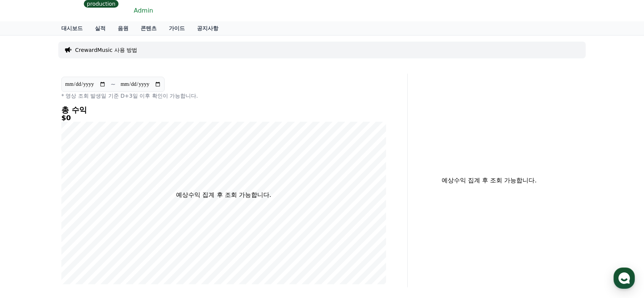 This screenshot has height=298, width=644. I want to click on h4: 총 수익, so click(223, 110).